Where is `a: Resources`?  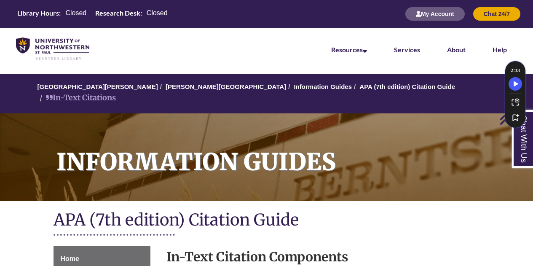 a: Resources is located at coordinates (349, 49).